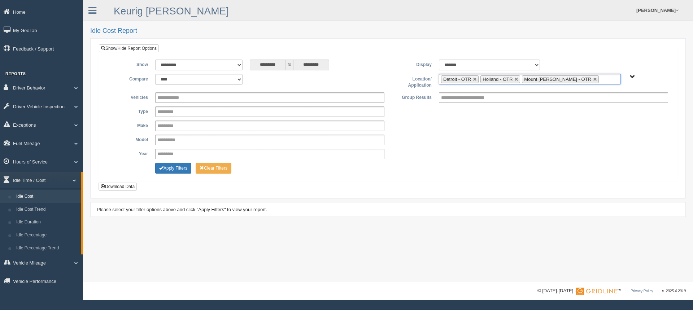  What do you see at coordinates (596, 291) in the screenshot?
I see `img: Gridline` at bounding box center [596, 291].